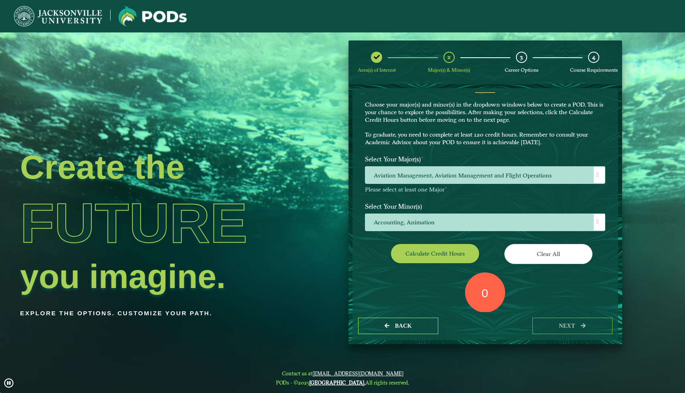 The width and height of the screenshot is (685, 393). What do you see at coordinates (594, 57) in the screenshot?
I see `span: 4` at bounding box center [594, 57].